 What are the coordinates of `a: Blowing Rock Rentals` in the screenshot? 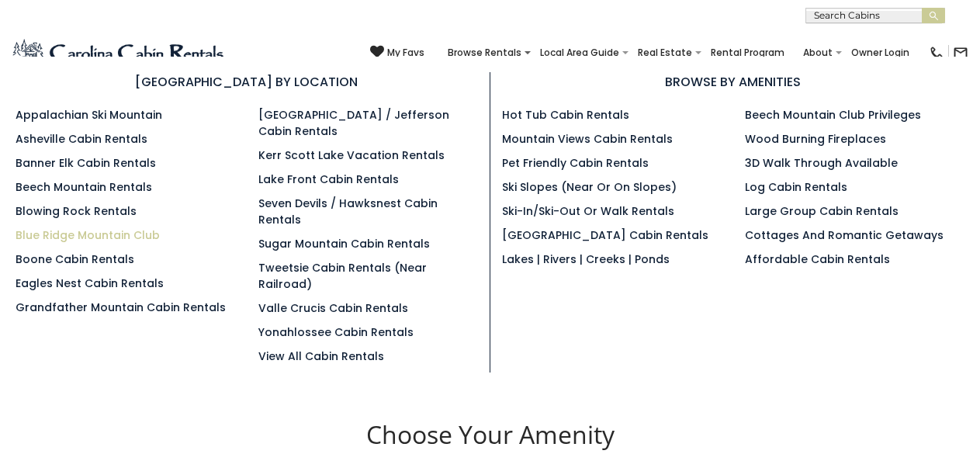 It's located at (76, 211).